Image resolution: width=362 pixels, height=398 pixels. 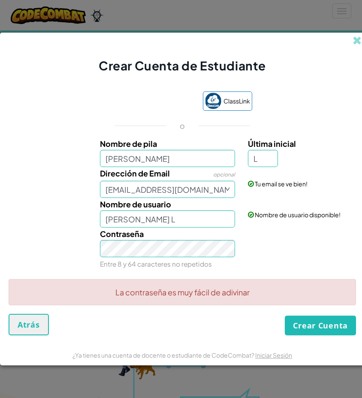 What do you see at coordinates (182, 292) in the screenshot?
I see `div: La contraseña es muy fácil de adivinar` at bounding box center [182, 292].